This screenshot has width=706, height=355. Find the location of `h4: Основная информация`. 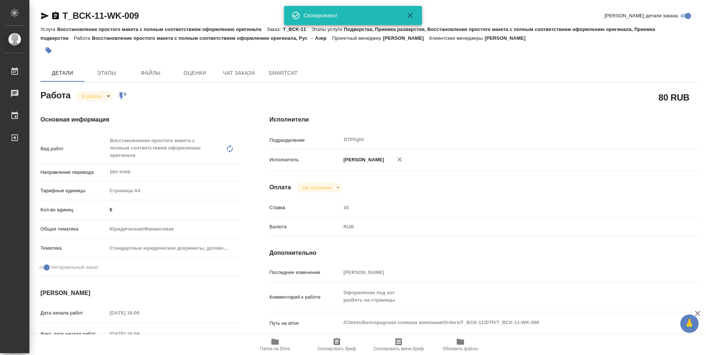

h4: Основная информация is located at coordinates (140, 120).